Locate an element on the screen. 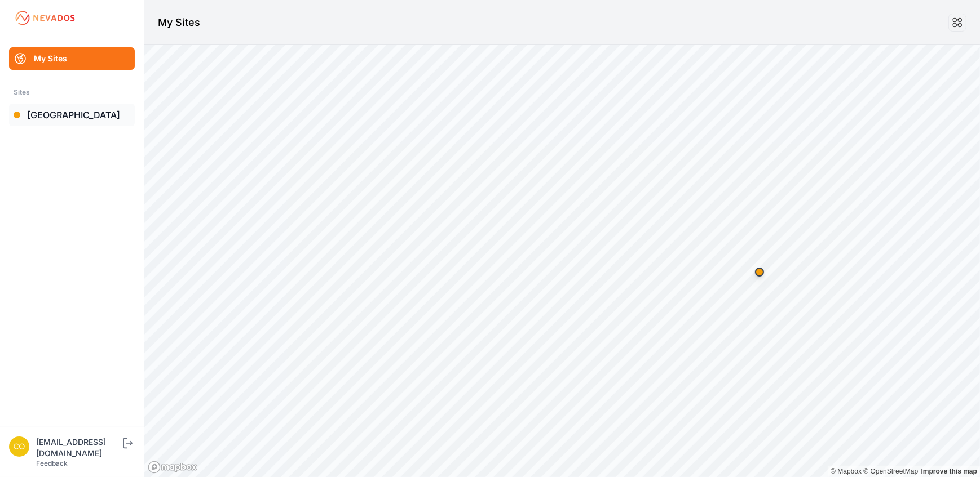 This screenshot has height=477, width=980. a: My Sites is located at coordinates (72, 59).